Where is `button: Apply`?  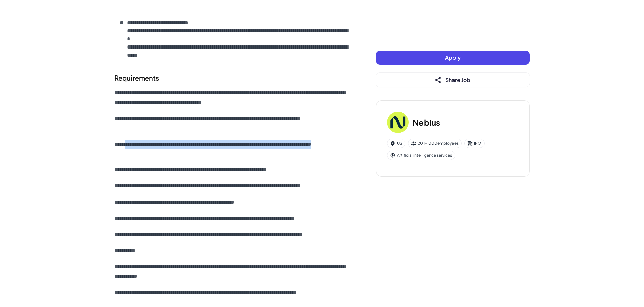
button: Apply is located at coordinates (453, 57).